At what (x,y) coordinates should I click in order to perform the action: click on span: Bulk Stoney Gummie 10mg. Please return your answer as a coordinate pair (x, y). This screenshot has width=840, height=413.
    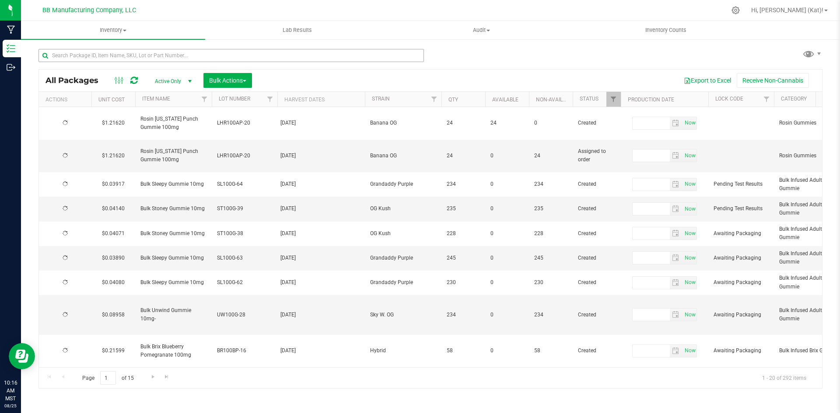
    Looking at the image, I should click on (173, 209).